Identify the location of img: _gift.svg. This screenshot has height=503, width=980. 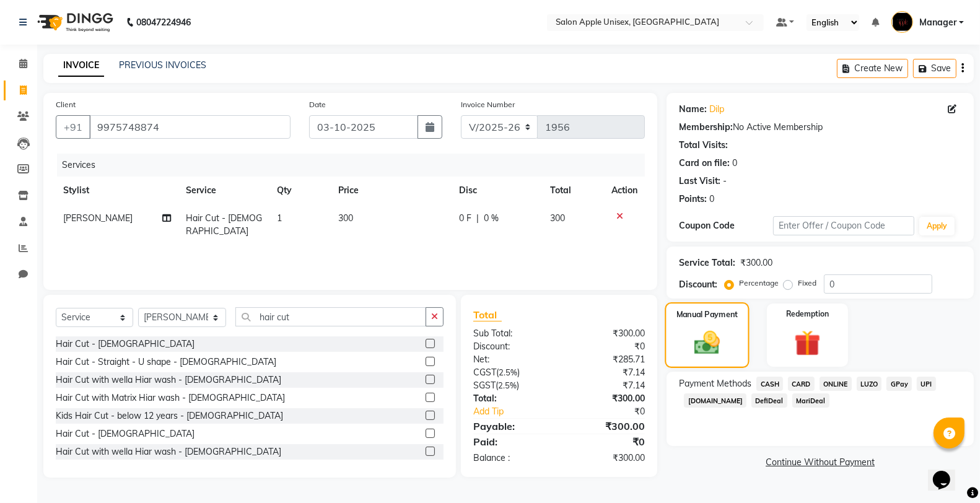
(808, 343).